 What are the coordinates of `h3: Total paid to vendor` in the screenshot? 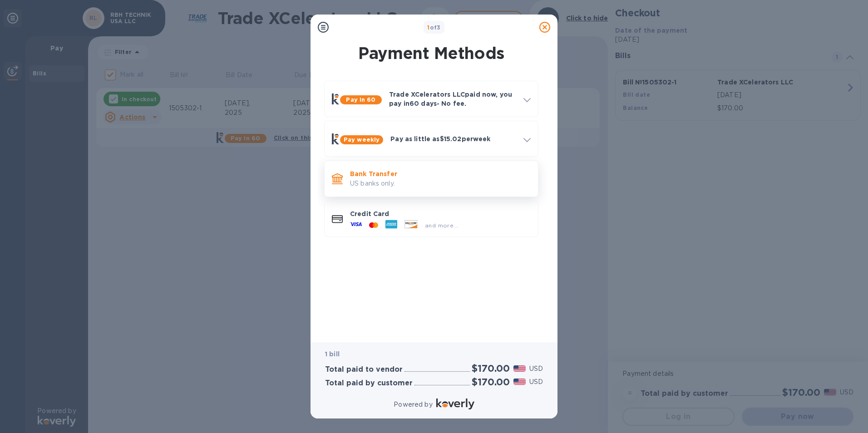 It's located at (363, 370).